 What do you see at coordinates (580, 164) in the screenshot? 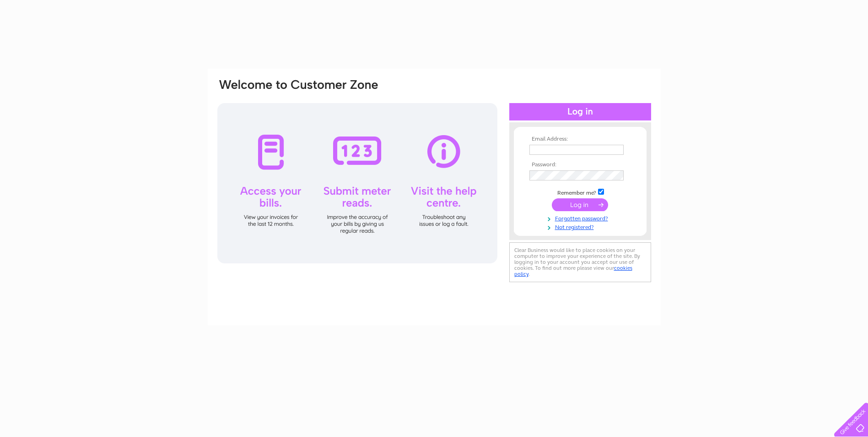
I see `th: Password:` at bounding box center [580, 164].